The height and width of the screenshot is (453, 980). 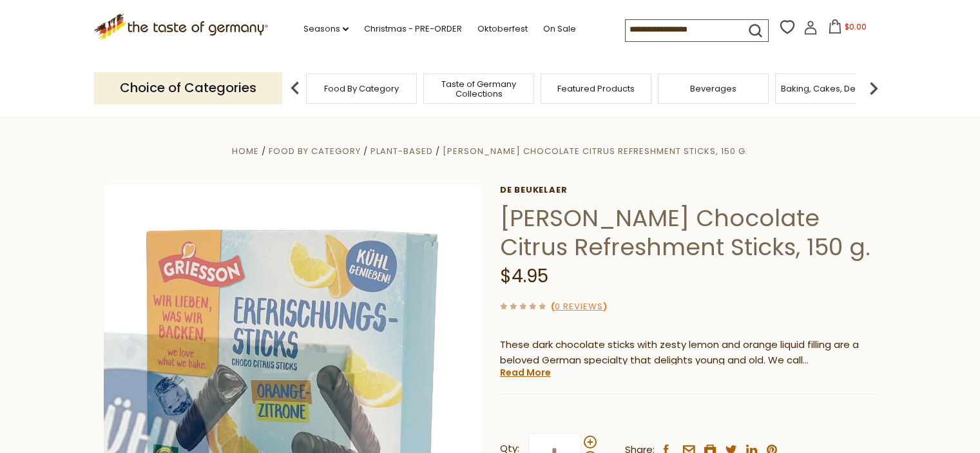 I want to click on span: These dark chocolate sticks with zesty lemon and orange liquid filling are a beloved German speci..., so click(x=688, y=376).